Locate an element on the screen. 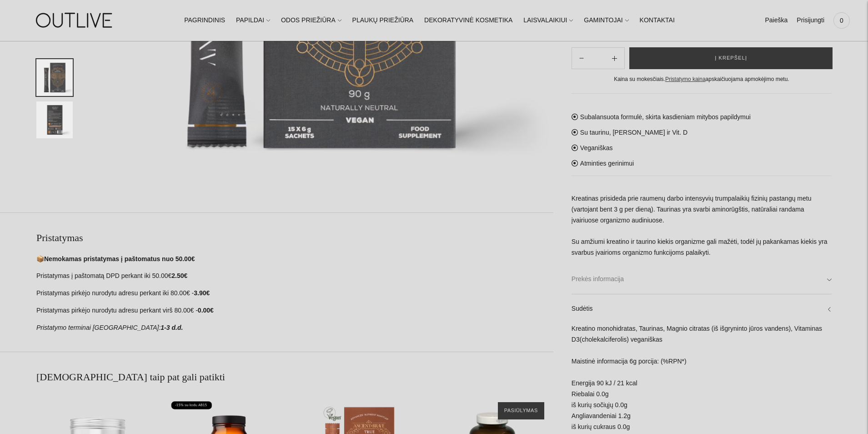  strong: Nemokamas pristatymas į paštomatus nuo 50.00€ is located at coordinates (119, 259).